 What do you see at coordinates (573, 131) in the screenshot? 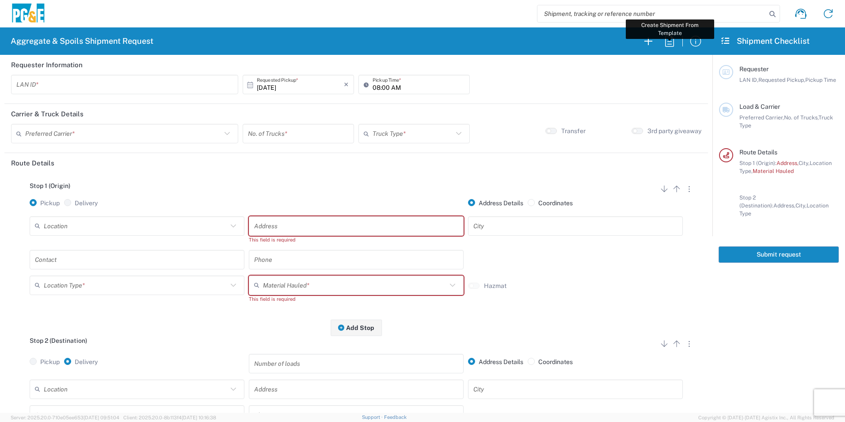
I see `label: Transfer` at bounding box center [573, 131].